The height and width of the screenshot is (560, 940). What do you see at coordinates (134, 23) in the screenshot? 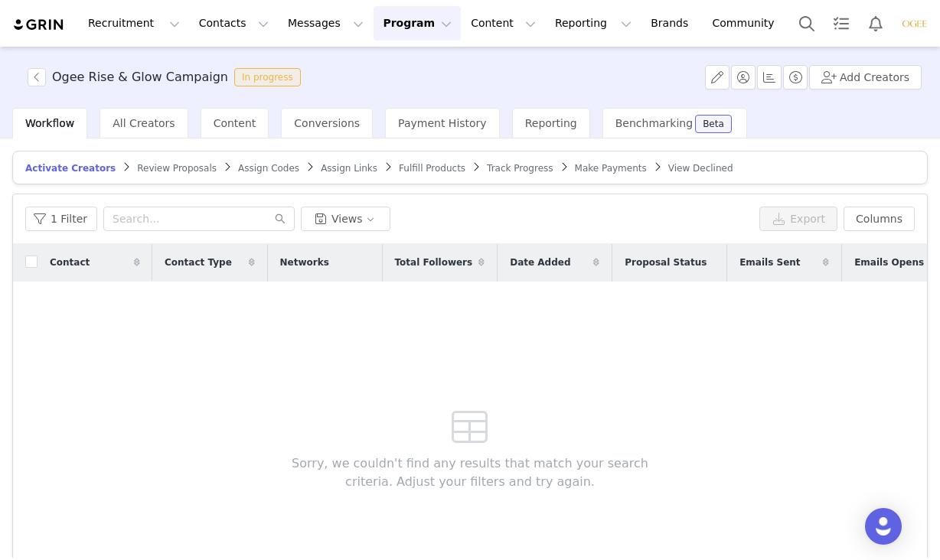
I see `button: Recruitment` at bounding box center [134, 23].